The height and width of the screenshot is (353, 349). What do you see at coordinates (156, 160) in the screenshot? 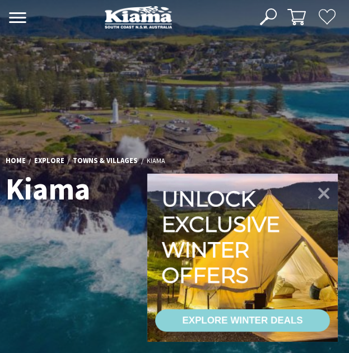
I see `li: Kiama` at bounding box center [156, 160].